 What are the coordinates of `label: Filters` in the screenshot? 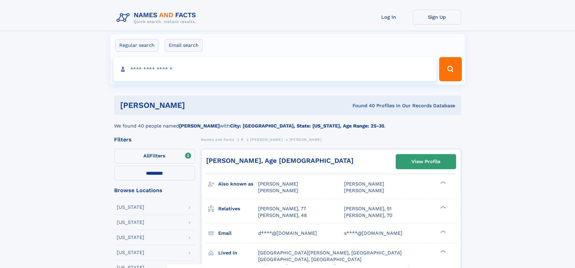 It's located at (154, 156).